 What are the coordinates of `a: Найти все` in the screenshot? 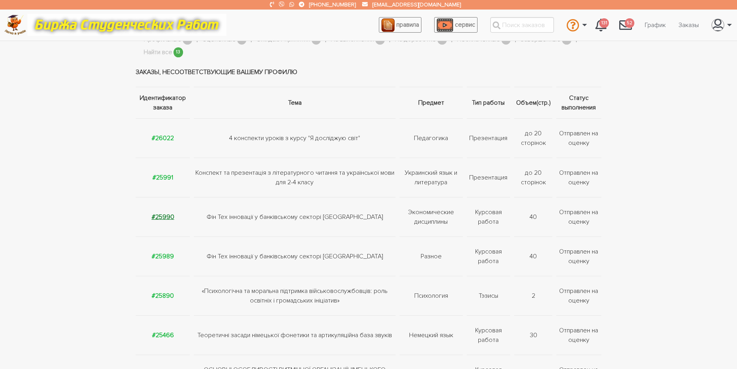 It's located at (158, 53).